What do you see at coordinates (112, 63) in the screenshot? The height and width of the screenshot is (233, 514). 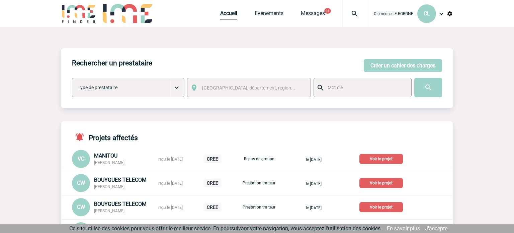 I see `h4: Rechercher un prestataire` at bounding box center [112, 63].